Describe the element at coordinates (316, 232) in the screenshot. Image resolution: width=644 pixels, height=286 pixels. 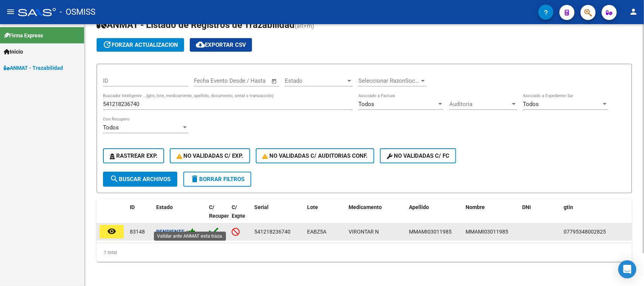
I see `span: EABZ5A` at that location.